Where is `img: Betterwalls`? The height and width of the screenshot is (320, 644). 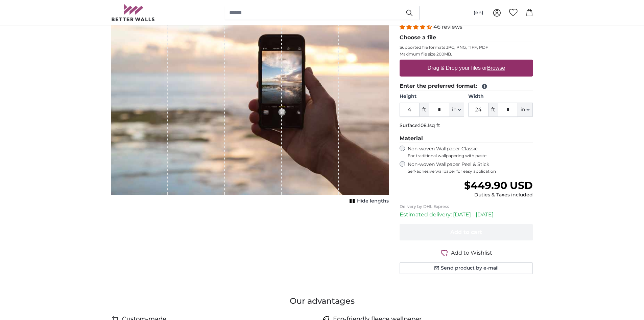
img: Betterwalls is located at coordinates (133, 13).